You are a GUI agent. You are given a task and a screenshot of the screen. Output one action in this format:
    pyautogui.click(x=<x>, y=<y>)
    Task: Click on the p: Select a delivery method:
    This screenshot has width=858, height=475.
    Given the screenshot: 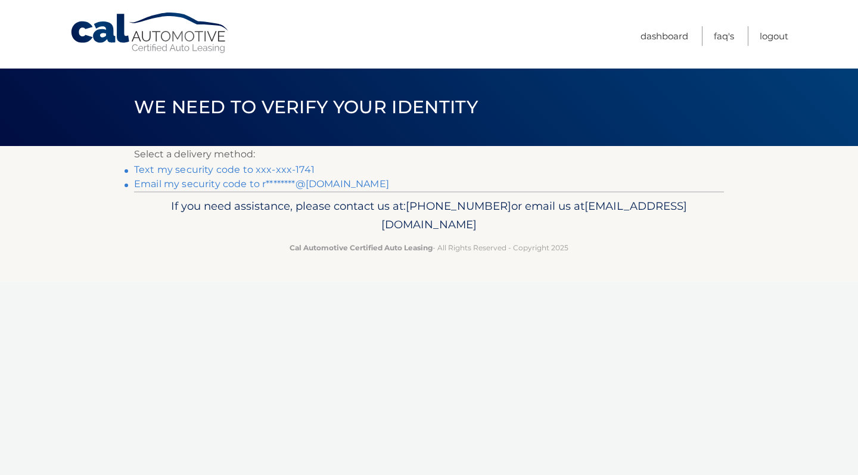 What is the action you would take?
    pyautogui.click(x=429, y=154)
    